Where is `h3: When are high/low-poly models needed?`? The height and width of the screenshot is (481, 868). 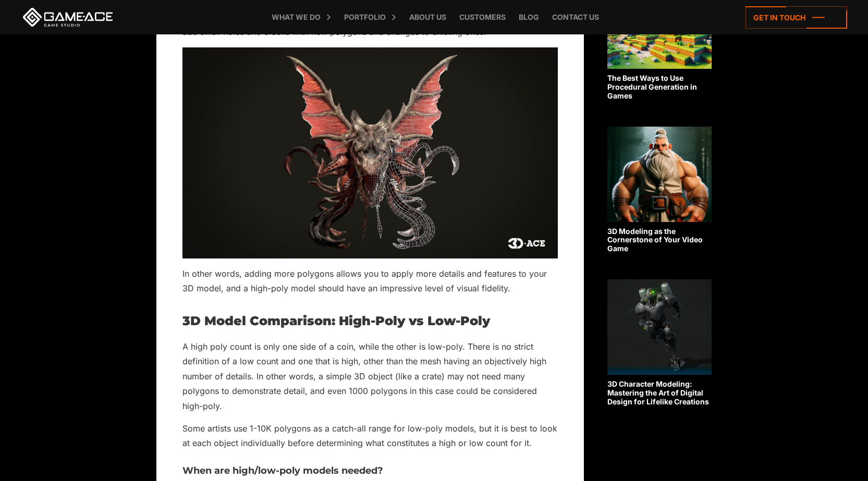
h3: When are high/low-poly models needed? is located at coordinates (370, 471).